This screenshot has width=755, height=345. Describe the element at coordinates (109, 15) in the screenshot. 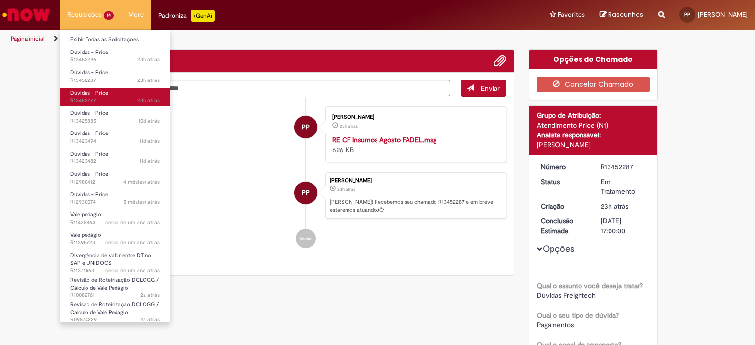

I see `span: 14` at that location.